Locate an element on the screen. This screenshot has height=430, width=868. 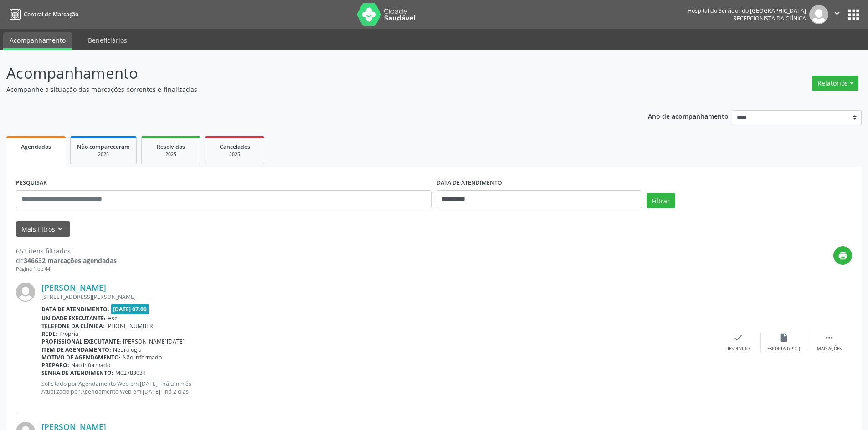
div: Resolvido is located at coordinates (738, 349).